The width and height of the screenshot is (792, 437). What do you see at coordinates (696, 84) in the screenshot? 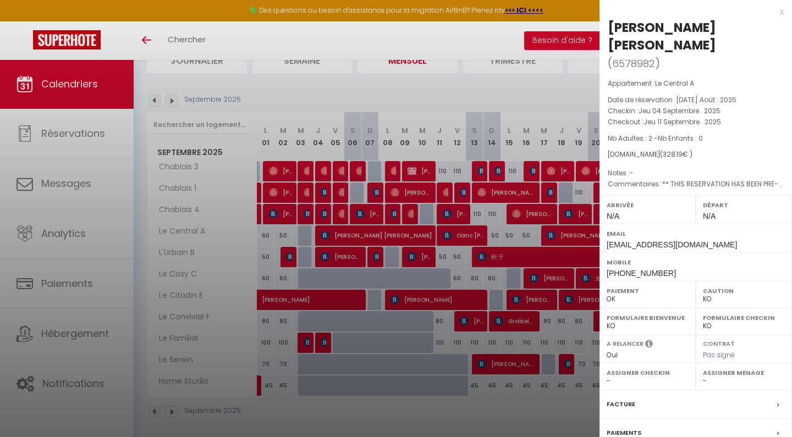
I see `p: Appartement :` at bounding box center [696, 84].